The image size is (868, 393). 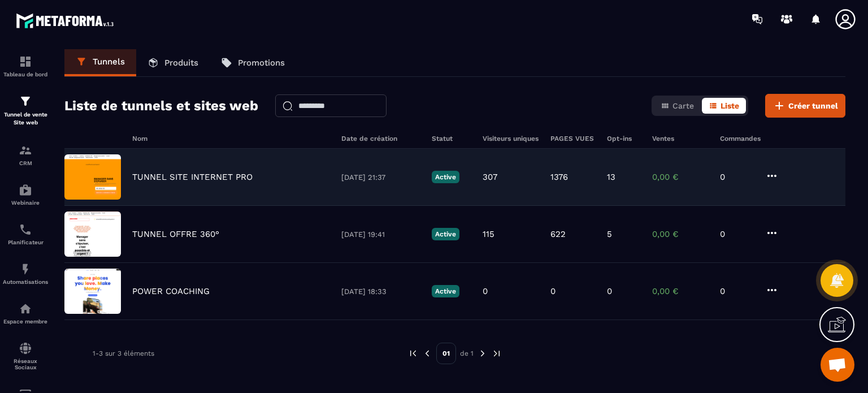 I want to click on p: Tunnels, so click(x=108, y=61).